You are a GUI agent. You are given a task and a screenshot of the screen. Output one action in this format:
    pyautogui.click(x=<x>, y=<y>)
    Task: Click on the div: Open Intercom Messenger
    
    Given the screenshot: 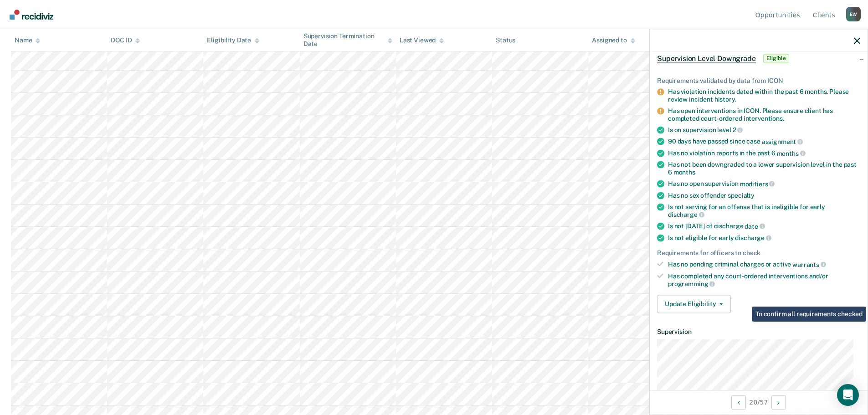 What is the action you would take?
    pyautogui.click(x=848, y=395)
    